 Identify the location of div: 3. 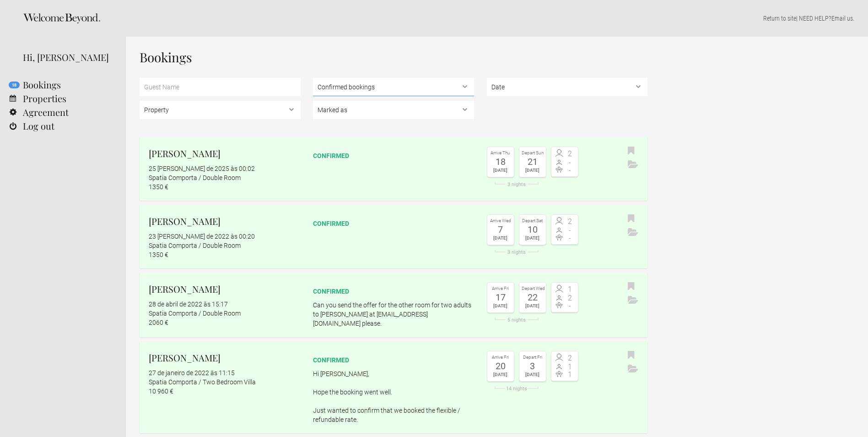
(533, 366).